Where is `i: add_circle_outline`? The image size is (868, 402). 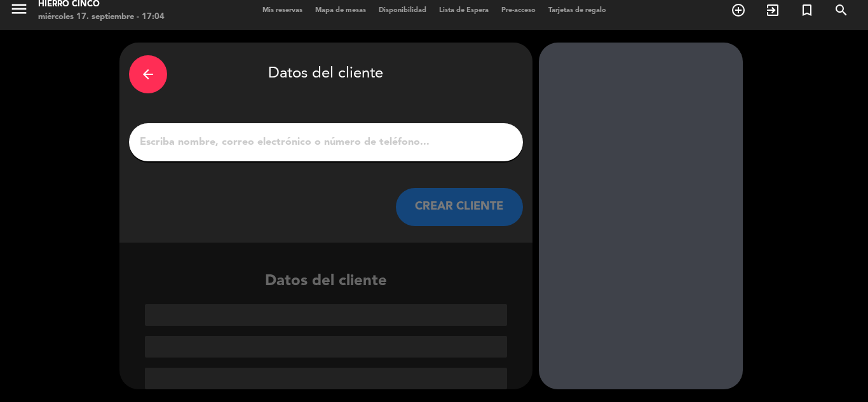
i: add_circle_outline is located at coordinates (738, 10).